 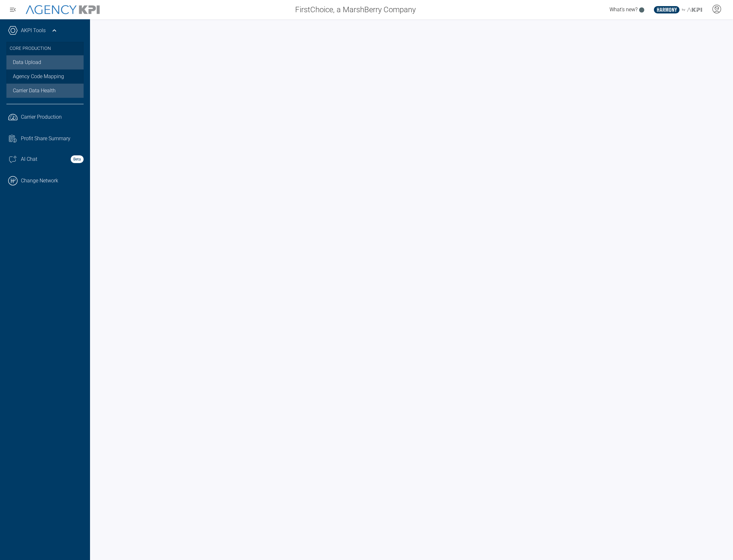 I want to click on h3: Core Production, so click(x=45, y=49).